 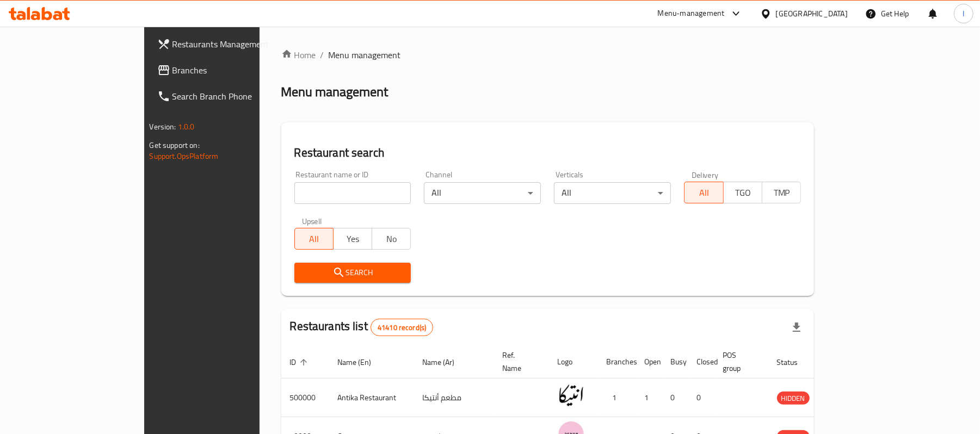 What do you see at coordinates (361, 362) in the screenshot?
I see `span: Name (En)` at bounding box center [361, 362].